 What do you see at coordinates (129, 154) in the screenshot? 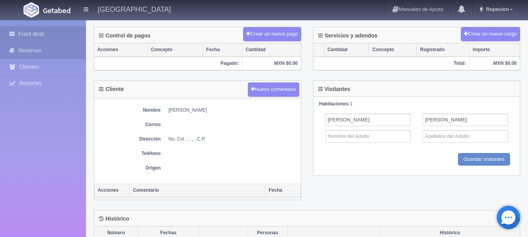
I see `dt: Teléfono` at bounding box center [129, 154].